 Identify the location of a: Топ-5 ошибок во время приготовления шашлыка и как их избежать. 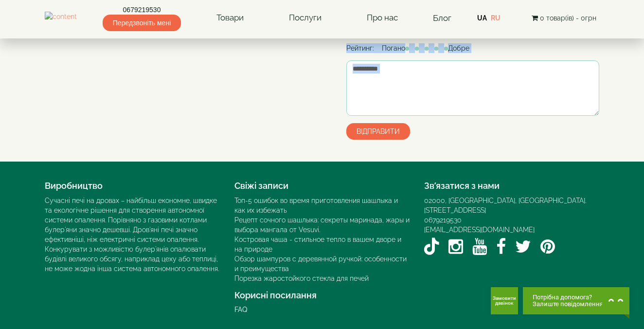
(316, 206).